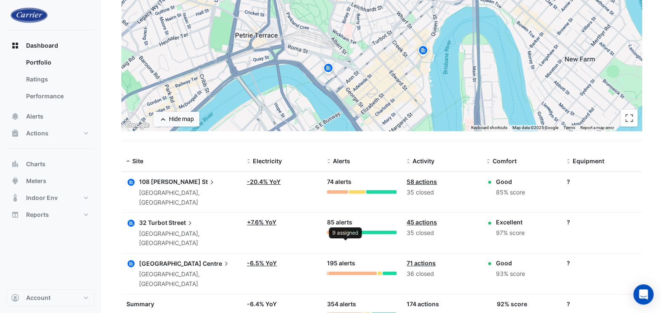 This screenshot has height=313, width=662. I want to click on span: Meters, so click(36, 181).